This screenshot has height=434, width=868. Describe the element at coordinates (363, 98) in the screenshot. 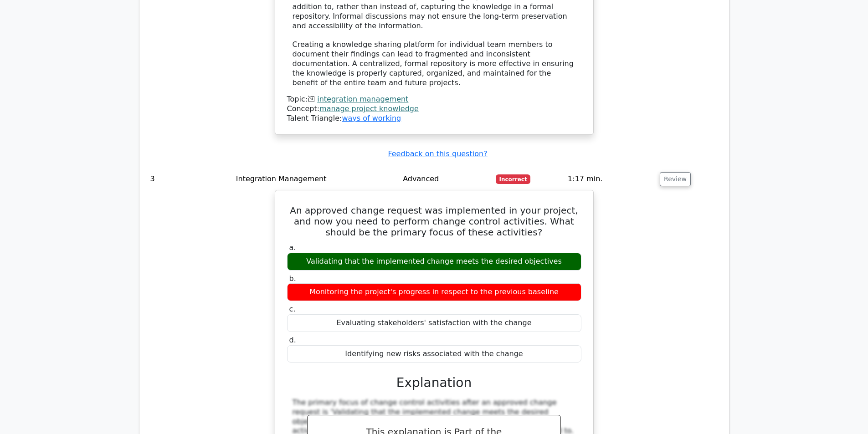

I see `a: integration management` at that location.